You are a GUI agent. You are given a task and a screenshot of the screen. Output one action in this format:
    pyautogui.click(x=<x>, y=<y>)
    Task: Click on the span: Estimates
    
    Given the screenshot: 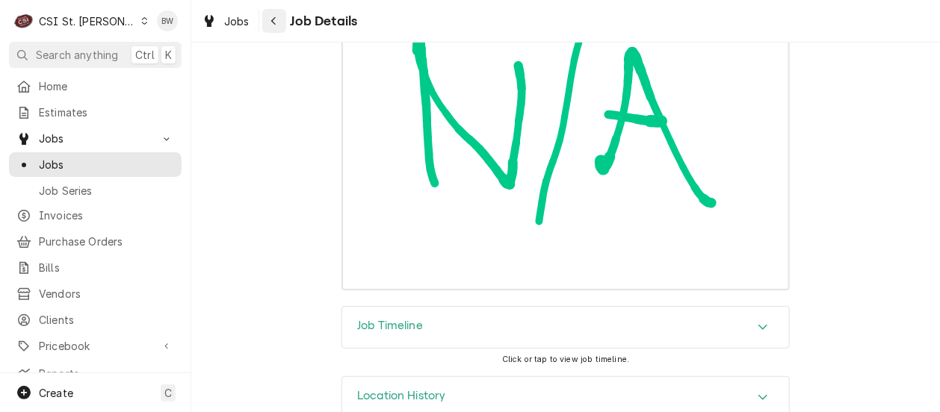 What is the action you would take?
    pyautogui.click(x=106, y=112)
    